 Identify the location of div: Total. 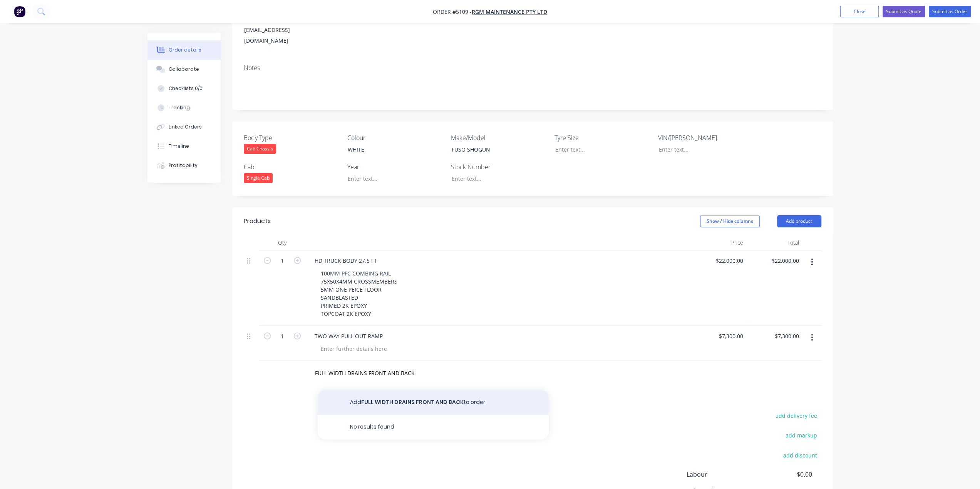
(774, 243).